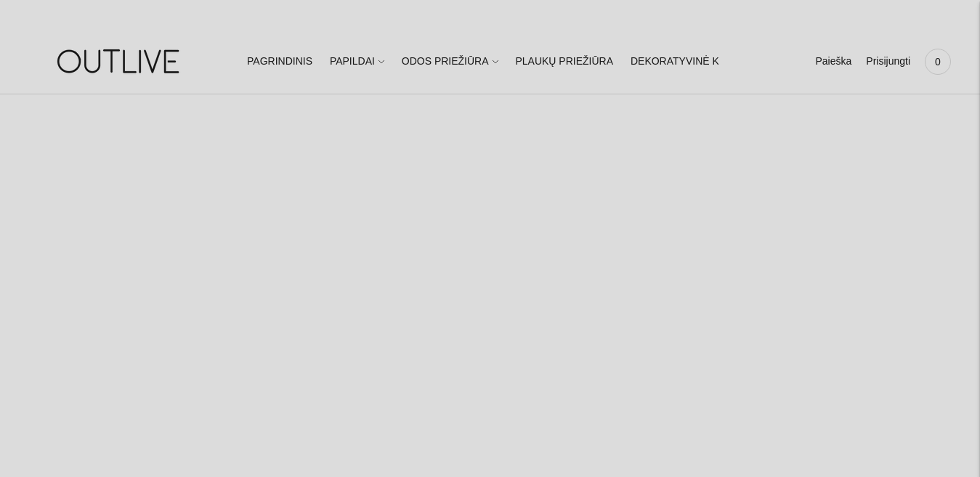  What do you see at coordinates (564, 61) in the screenshot?
I see `a: PLAUKŲ PRIEŽIŪRA` at bounding box center [564, 61].